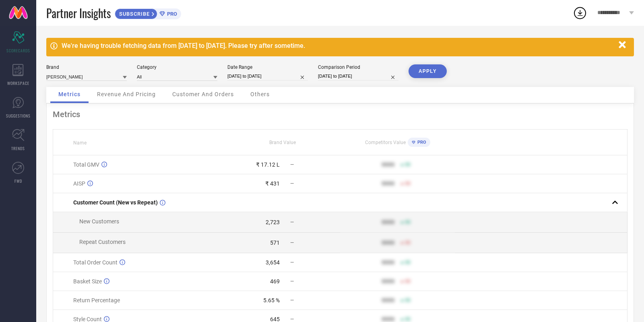  Describe the element at coordinates (358, 76) in the screenshot. I see `input: Select comparison period` at that location.